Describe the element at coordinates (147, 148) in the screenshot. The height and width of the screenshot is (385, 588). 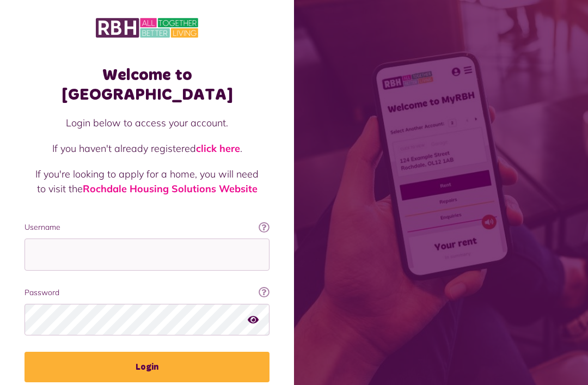
I see `p: If you haven't already registered .` at that location.